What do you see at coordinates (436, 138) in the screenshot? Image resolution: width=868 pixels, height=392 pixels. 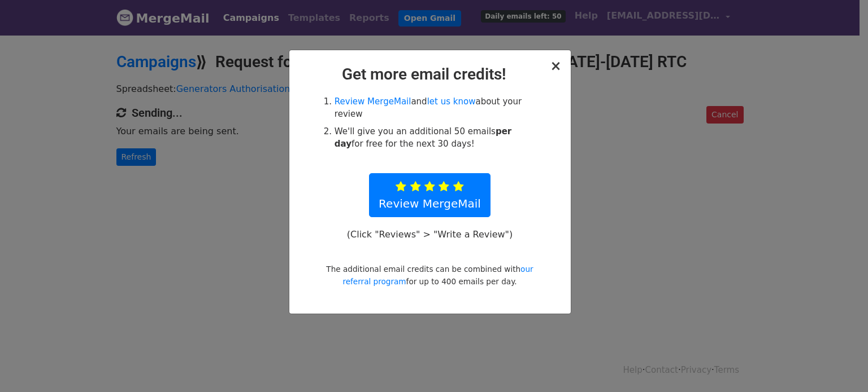 I see `li: We'll give you an additional 50 emails for free for the next 30 days!` at bounding box center [436, 138].